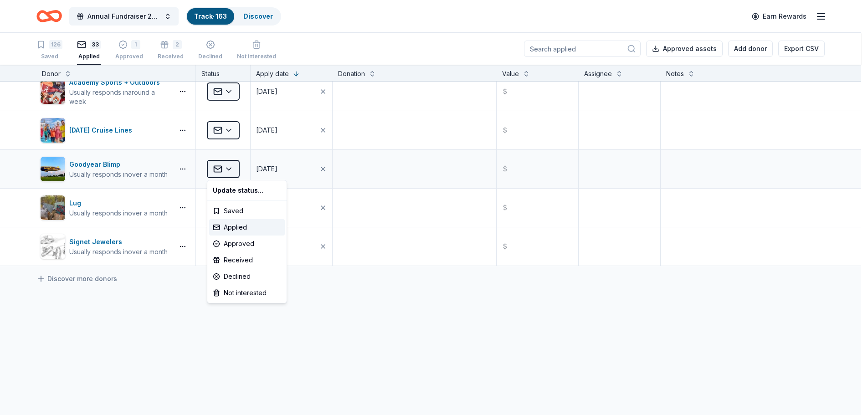 The image size is (868, 415). Describe the element at coordinates (247, 244) in the screenshot. I see `div: Approved` at that location.